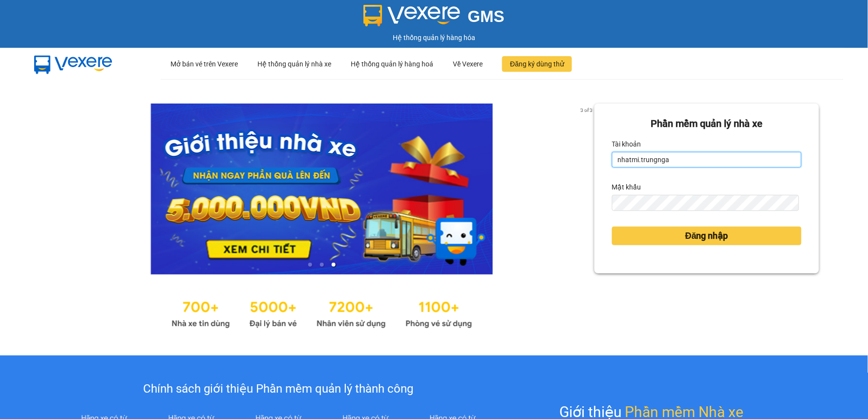 Image resolution: width=868 pixels, height=419 pixels. What do you see at coordinates (322, 312) in the screenshot?
I see `img: Statistics.png` at bounding box center [322, 312].